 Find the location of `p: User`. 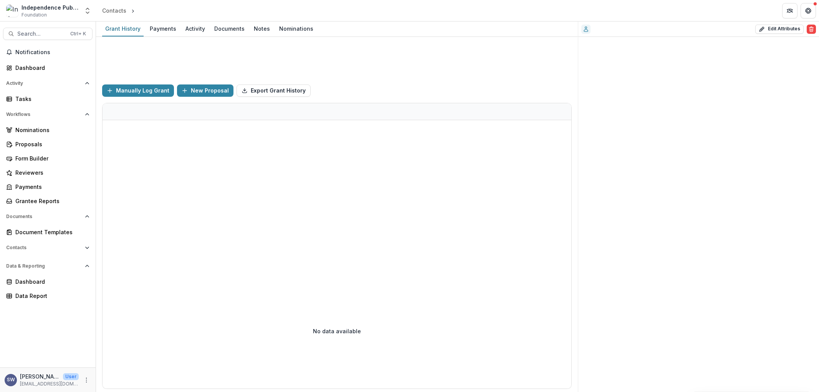

p: User is located at coordinates (71, 376).